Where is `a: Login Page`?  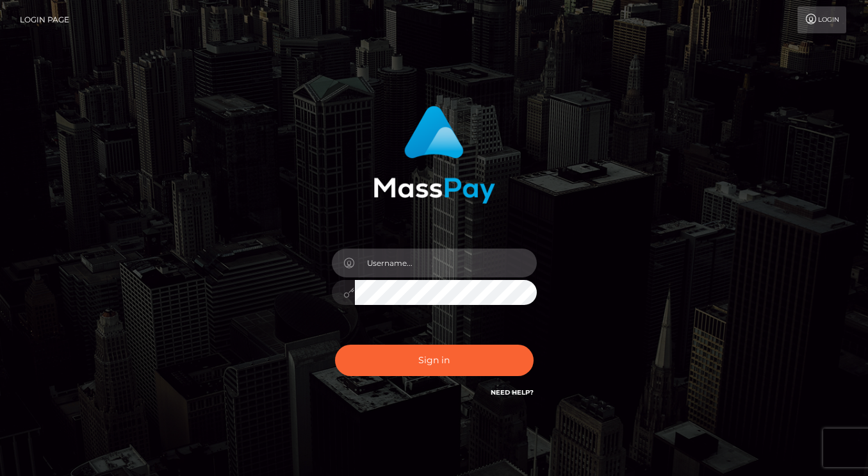
a: Login Page is located at coordinates (44, 20).